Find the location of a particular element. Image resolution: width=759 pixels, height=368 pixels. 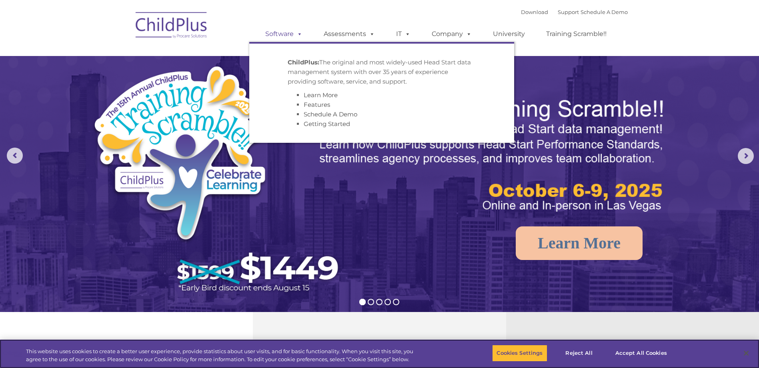

button: Reject All is located at coordinates (579, 353).